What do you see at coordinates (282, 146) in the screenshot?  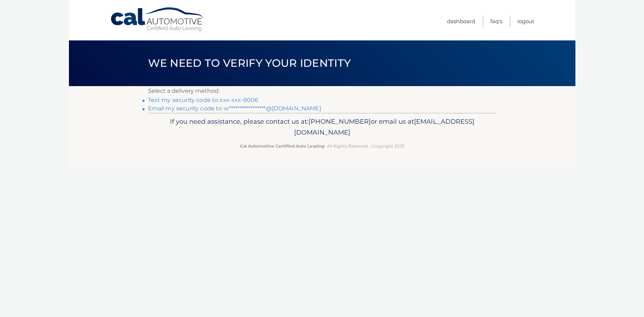 I see `strong: Cal Automotive Certified Auto Leasing` at bounding box center [282, 146].